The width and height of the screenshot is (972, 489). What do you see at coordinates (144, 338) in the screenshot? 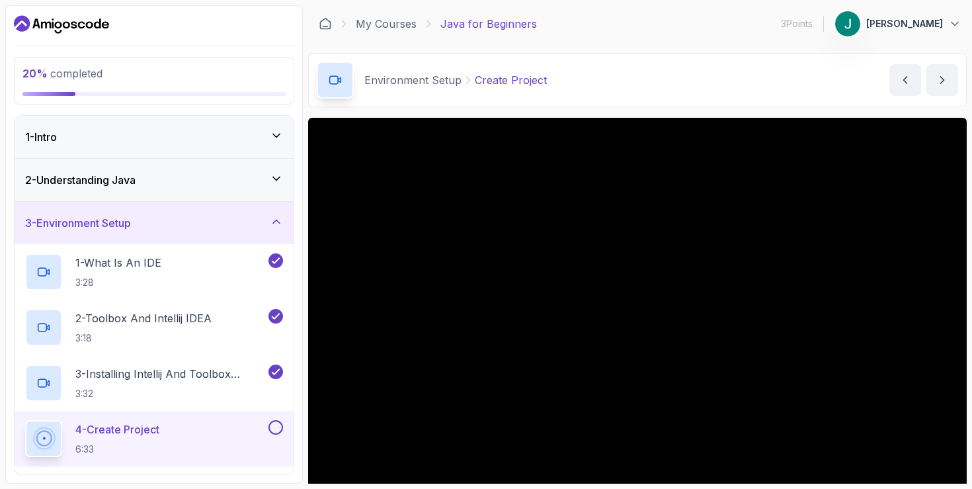
I see `p: 3:18` at bounding box center [144, 338].